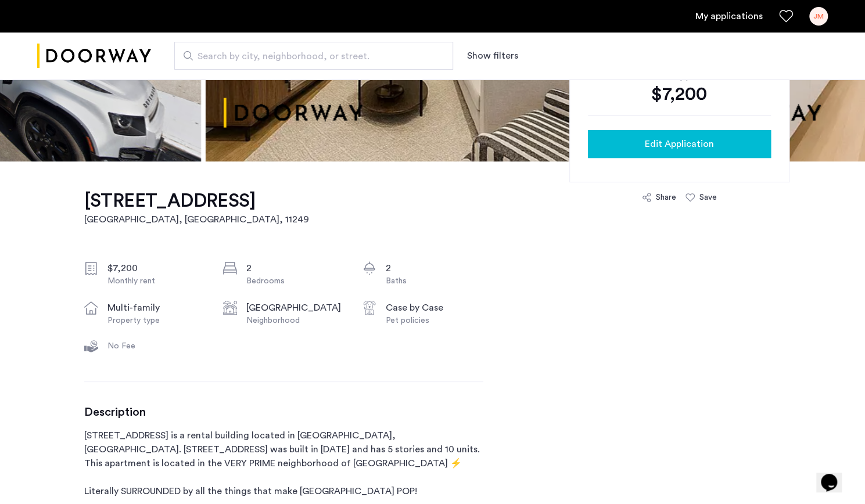 This screenshot has width=865, height=504. What do you see at coordinates (156, 346) in the screenshot?
I see `div: No Fee` at bounding box center [156, 346].